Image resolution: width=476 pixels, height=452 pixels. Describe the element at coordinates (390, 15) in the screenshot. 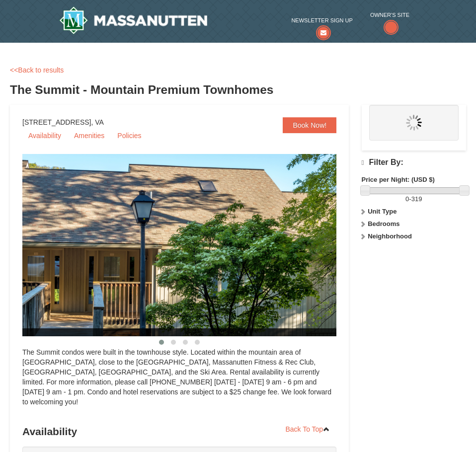

I see `span: Owner's Site` at that location.